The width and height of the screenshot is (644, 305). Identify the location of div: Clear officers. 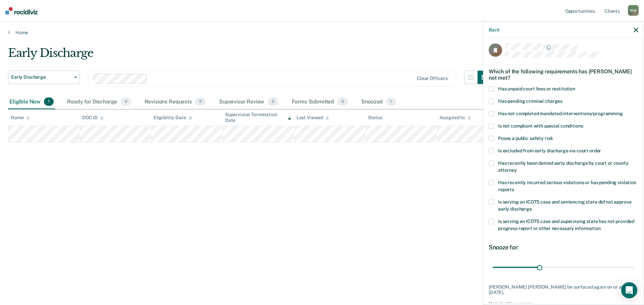
(432, 79).